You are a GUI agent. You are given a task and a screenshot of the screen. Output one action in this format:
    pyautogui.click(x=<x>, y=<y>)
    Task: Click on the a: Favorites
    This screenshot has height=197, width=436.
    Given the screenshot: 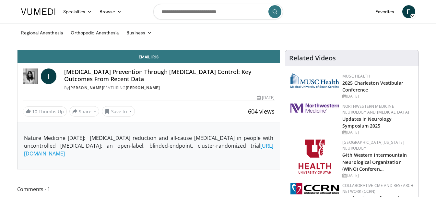 What is the action you would take?
    pyautogui.click(x=385, y=12)
    